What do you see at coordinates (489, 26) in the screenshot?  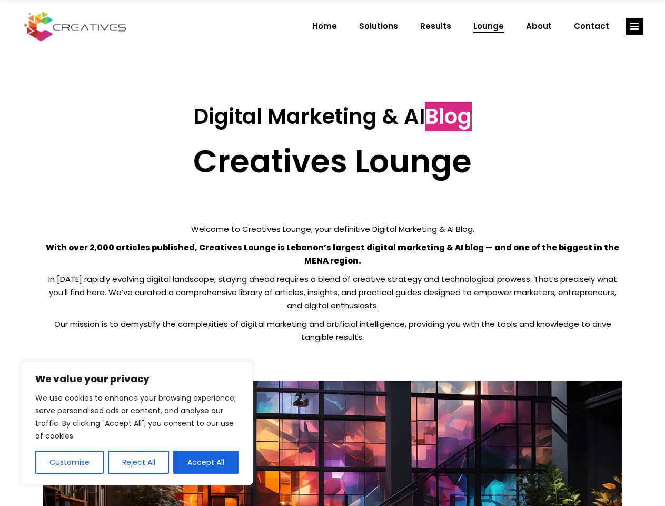 I see `span: Lounge` at bounding box center [489, 26].